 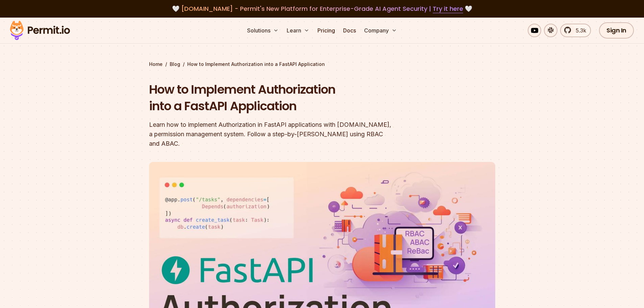 I want to click on a: Docs, so click(x=350, y=31).